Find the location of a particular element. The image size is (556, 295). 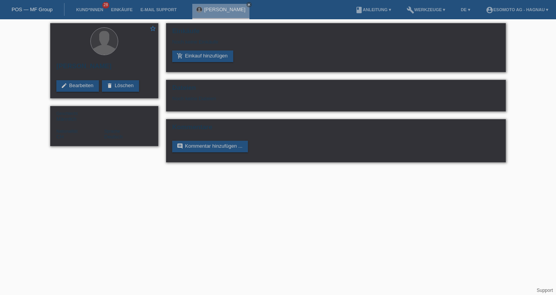

a: add_shopping_cartEinkauf hinzufügen is located at coordinates (203, 56).